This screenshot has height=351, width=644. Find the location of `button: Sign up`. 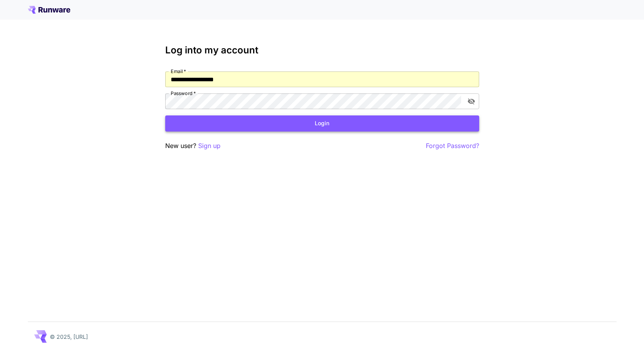

button: Sign up is located at coordinates (209, 146).